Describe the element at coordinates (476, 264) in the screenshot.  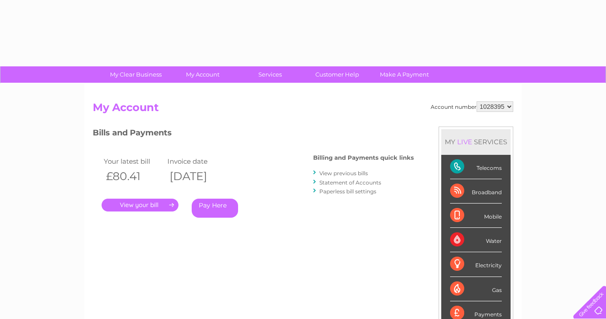
I see `div: Electricity` at that location.